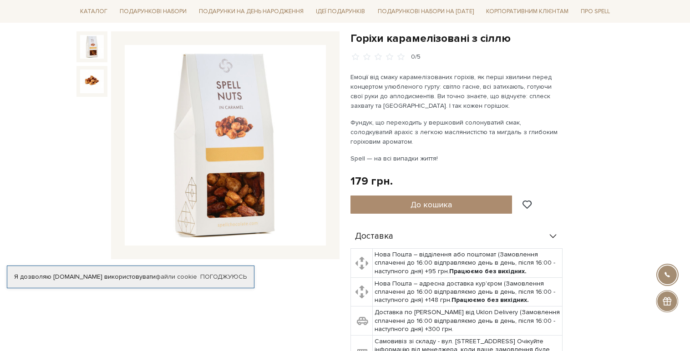 The width and height of the screenshot is (690, 351). What do you see at coordinates (251, 11) in the screenshot?
I see `a: Подарунки на День народження` at bounding box center [251, 11].